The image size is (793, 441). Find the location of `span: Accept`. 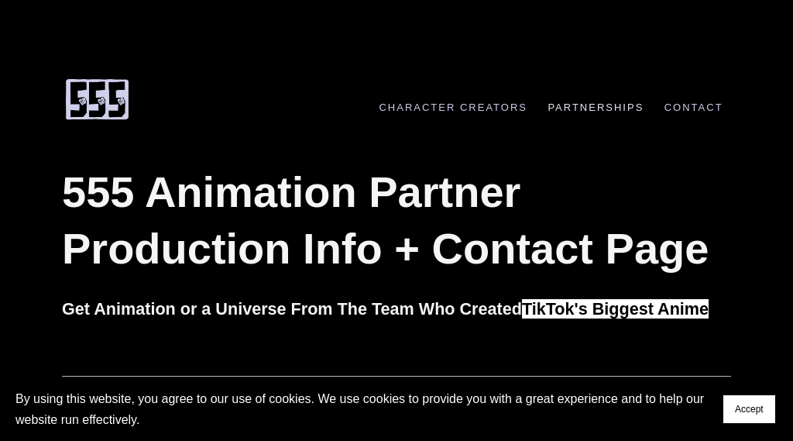

span: Accept is located at coordinates (749, 409).